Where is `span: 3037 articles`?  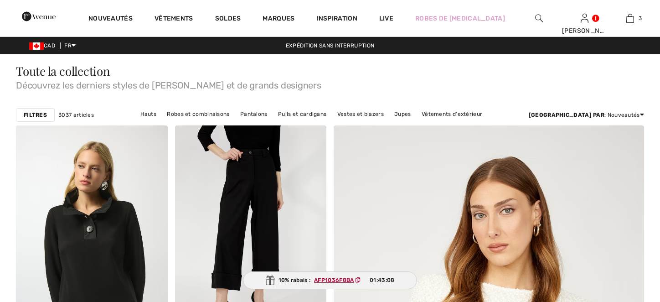
span: 3037 articles is located at coordinates (76, 115).